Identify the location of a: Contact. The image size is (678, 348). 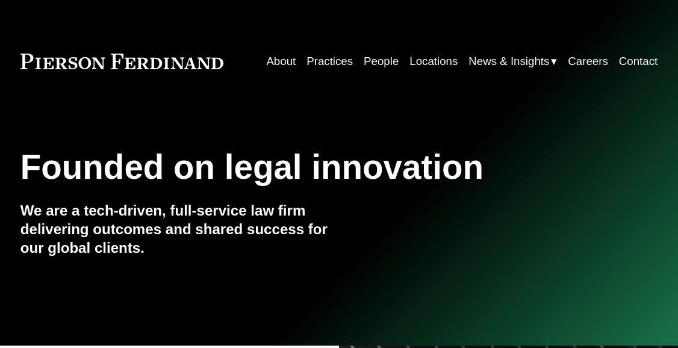
(638, 61).